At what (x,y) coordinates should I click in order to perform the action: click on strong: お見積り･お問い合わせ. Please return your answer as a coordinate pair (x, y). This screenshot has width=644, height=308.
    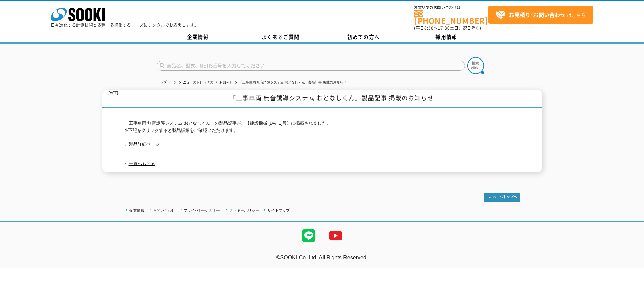
    Looking at the image, I should click on (537, 15).